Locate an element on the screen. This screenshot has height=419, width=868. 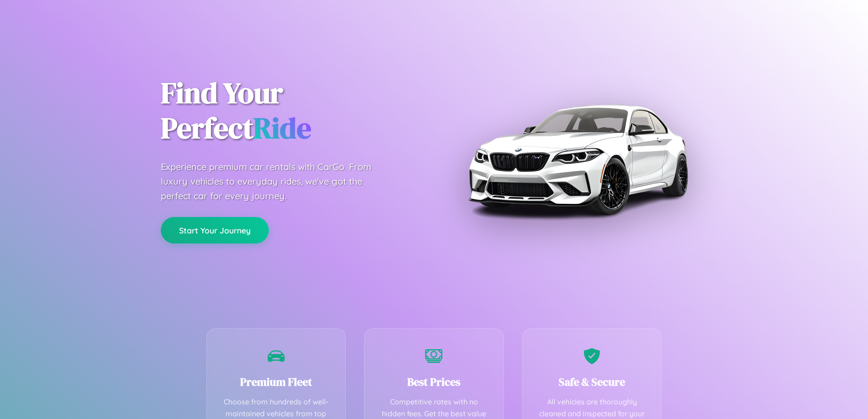
button: Start Your Journey is located at coordinates (214, 230).